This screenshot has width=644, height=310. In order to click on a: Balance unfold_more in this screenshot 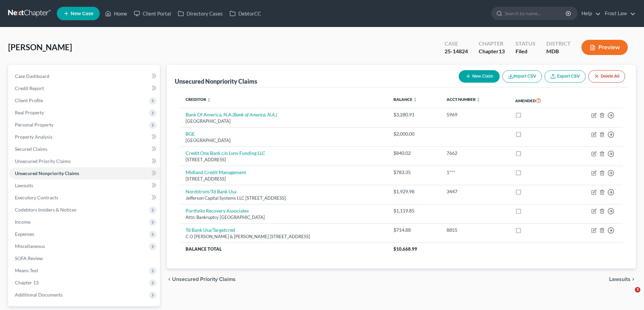, I will do `click(405, 99)`.